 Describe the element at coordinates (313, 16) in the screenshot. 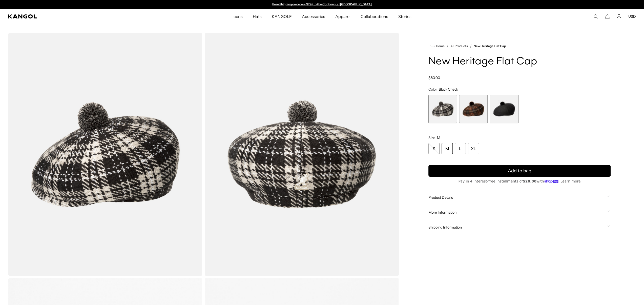

I see `a: Accessories` at that location.